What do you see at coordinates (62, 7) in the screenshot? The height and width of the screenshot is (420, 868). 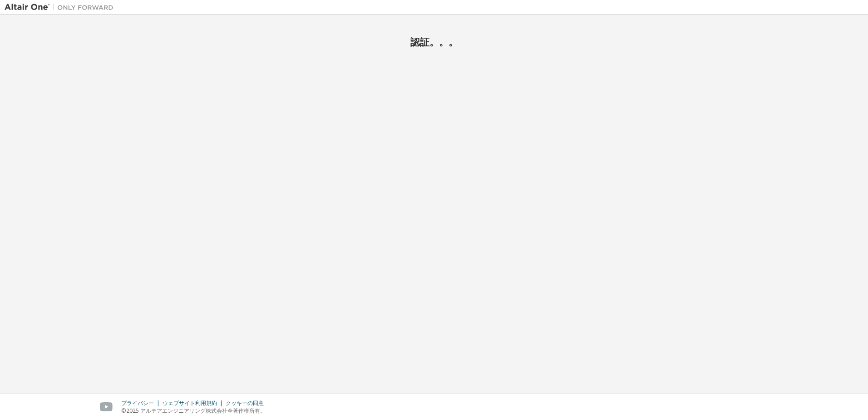 I see `img: Altair One` at bounding box center [62, 7].